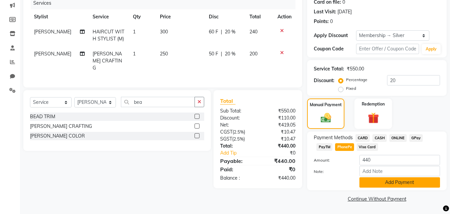 The width and height of the screenshot is (450, 214). Describe the element at coordinates (400, 171) in the screenshot. I see `input: Add Note` at that location.